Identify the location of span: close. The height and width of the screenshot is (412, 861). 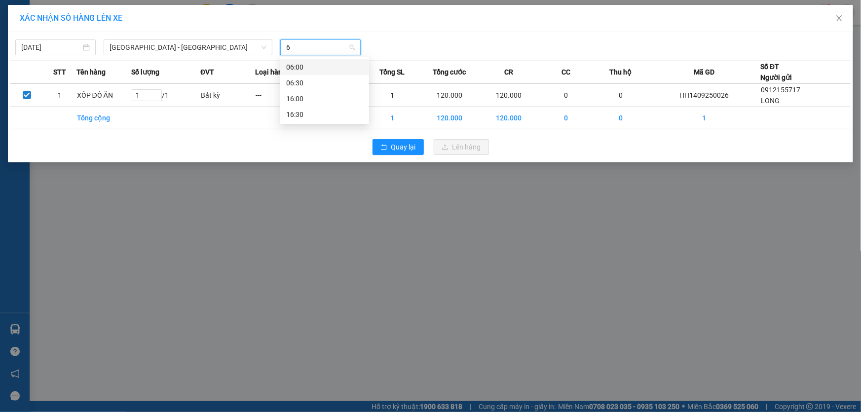
(840, 18).